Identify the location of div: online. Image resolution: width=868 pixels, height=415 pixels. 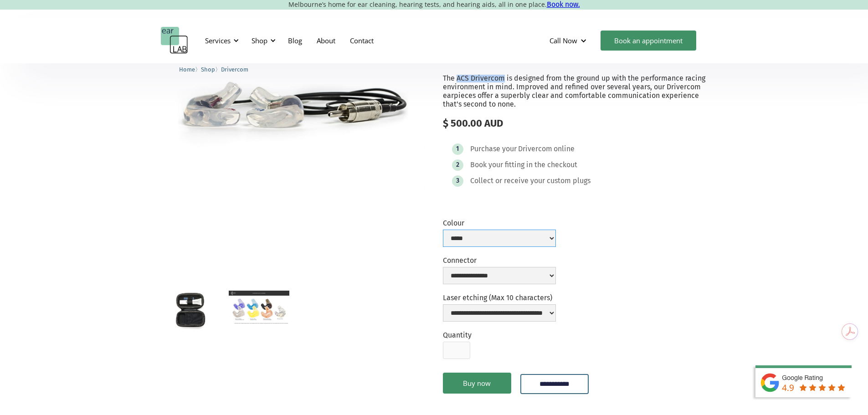
(564, 149).